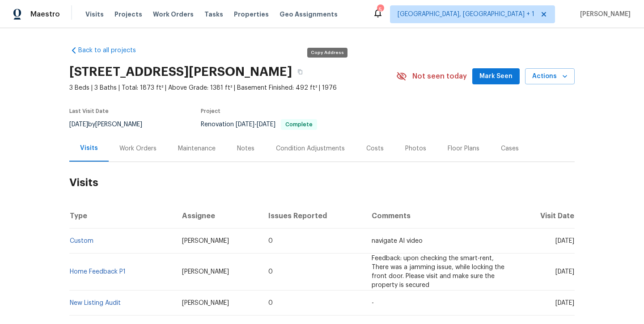 The height and width of the screenshot is (324, 644). Describe the element at coordinates (95, 303) in the screenshot. I see `a: New Listing Audit` at that location.